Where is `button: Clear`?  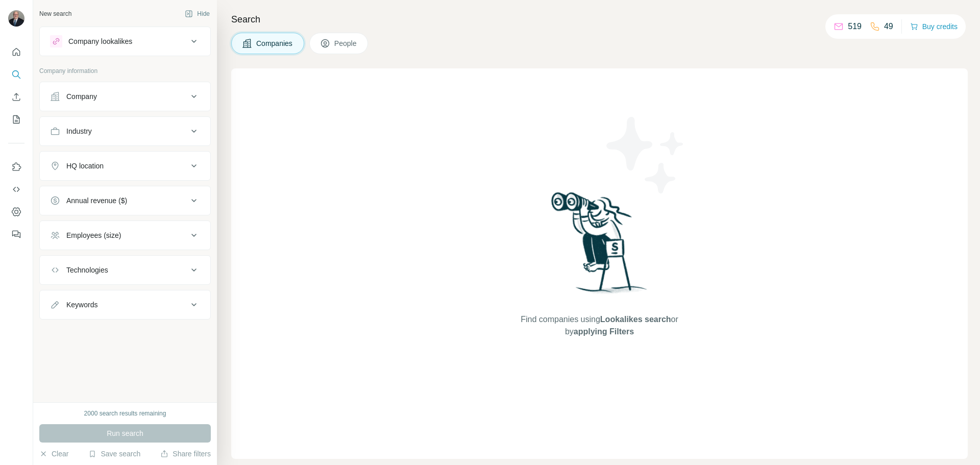
button: Clear is located at coordinates (54, 454).